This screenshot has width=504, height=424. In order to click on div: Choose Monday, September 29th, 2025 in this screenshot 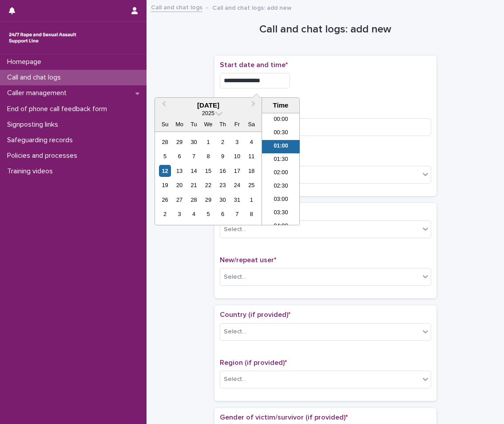, I will do `click(179, 142)`.